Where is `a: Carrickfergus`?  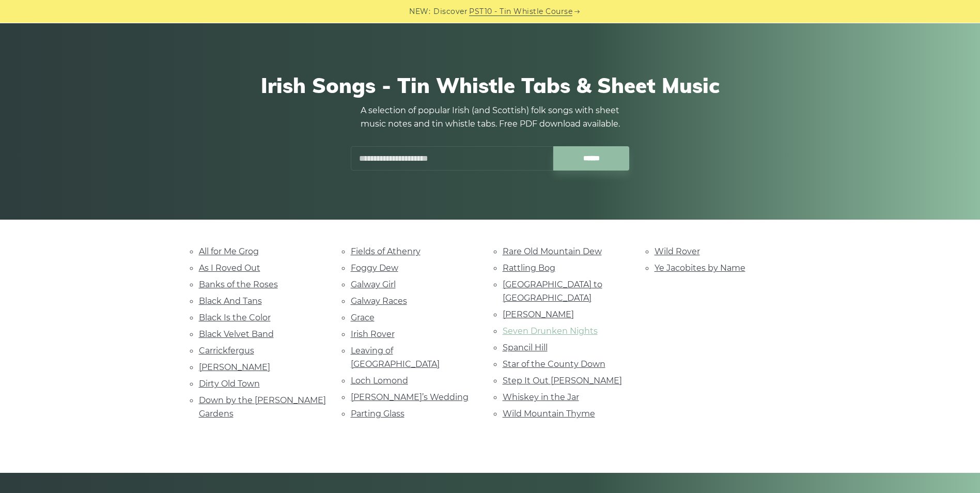 a: Carrickfergus is located at coordinates (226, 350).